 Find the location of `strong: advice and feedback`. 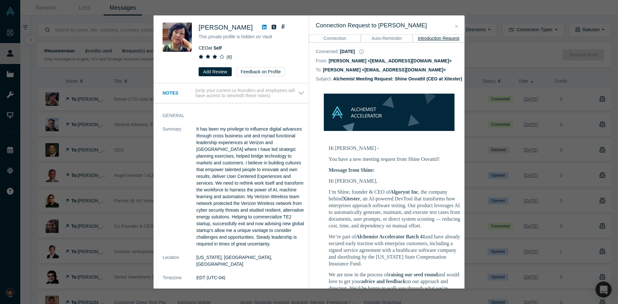

strong: advice and feedback is located at coordinates (384, 281).